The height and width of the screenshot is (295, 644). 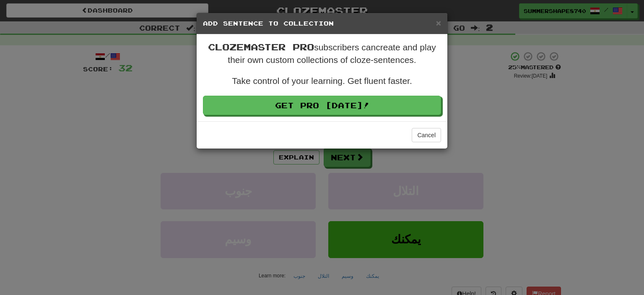 What do you see at coordinates (261, 47) in the screenshot?
I see `span: Clozemaster Pro` at bounding box center [261, 47].